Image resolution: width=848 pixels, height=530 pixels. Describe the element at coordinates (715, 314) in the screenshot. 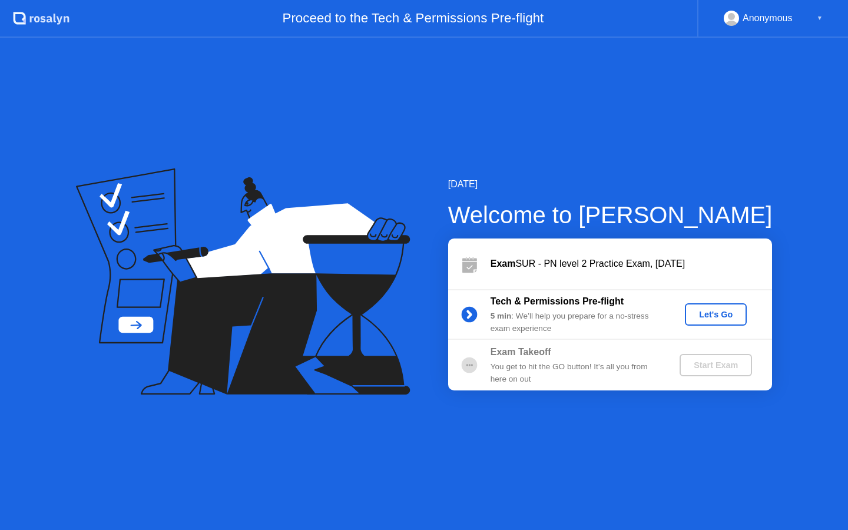

I see `div: Let's Go` at that location.